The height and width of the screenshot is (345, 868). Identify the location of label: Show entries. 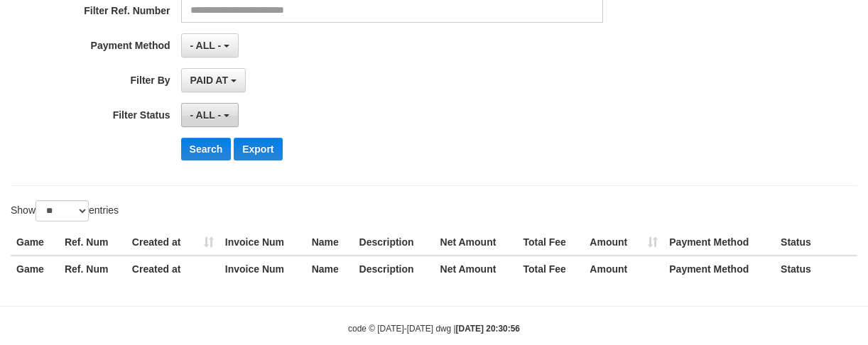
(65, 211).